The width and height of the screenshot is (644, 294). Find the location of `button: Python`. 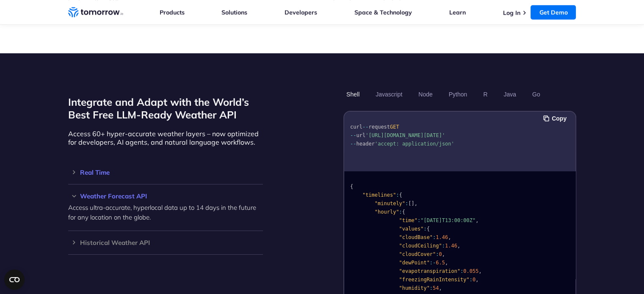

button: Python is located at coordinates (458, 94).